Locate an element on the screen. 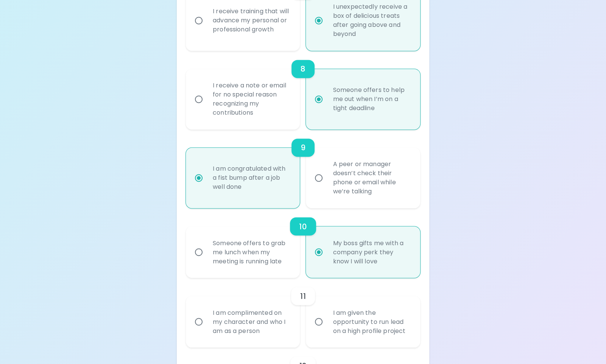 The height and width of the screenshot is (364, 606). div: I am given the opportunity to run lead on a high profile project is located at coordinates (371, 322).